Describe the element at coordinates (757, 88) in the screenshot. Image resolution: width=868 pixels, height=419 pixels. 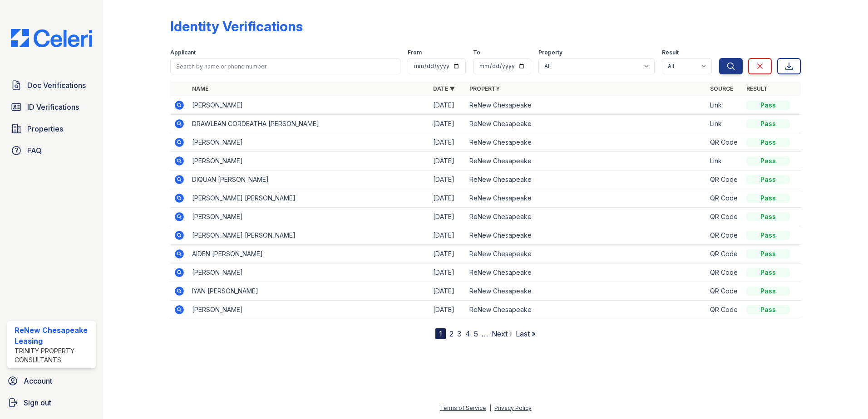
I see `a: Result` at that location.